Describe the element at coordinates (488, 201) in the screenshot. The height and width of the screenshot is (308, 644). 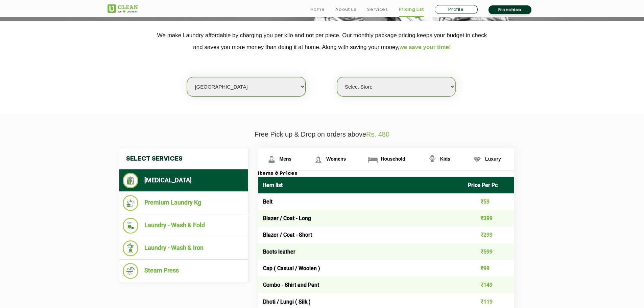
I see `td: ₹59` at that location.